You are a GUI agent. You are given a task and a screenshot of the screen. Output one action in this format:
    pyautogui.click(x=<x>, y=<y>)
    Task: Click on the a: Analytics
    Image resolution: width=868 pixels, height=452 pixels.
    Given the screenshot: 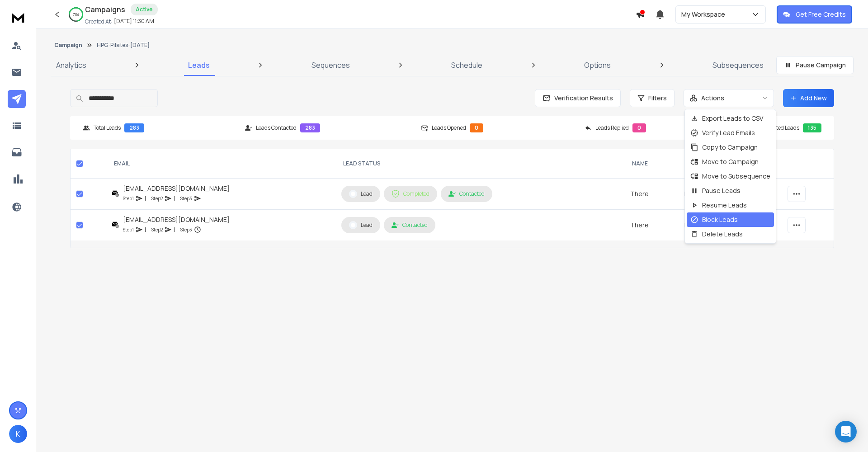 What is the action you would take?
    pyautogui.click(x=71, y=66)
    